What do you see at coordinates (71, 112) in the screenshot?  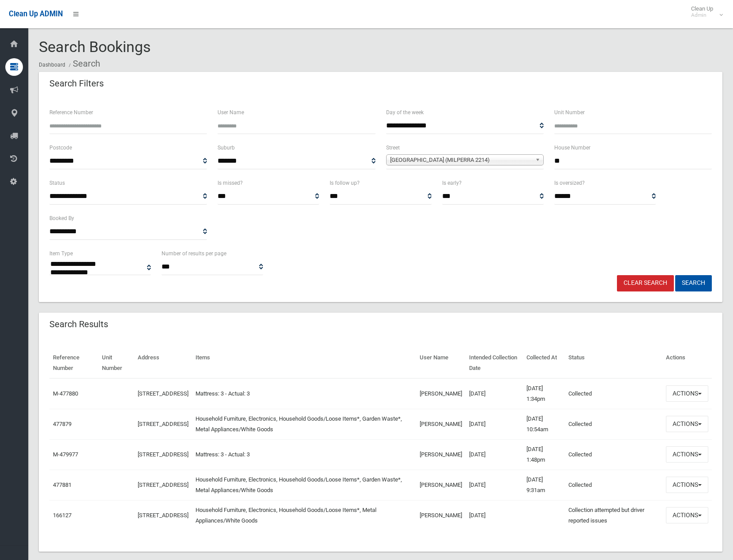 I see `label: Reference Number` at bounding box center [71, 112].